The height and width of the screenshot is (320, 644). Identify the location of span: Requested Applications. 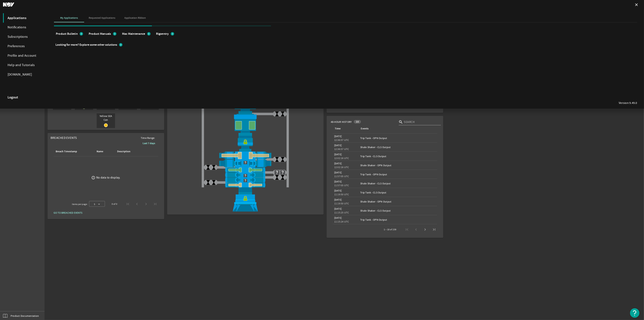
(102, 18).